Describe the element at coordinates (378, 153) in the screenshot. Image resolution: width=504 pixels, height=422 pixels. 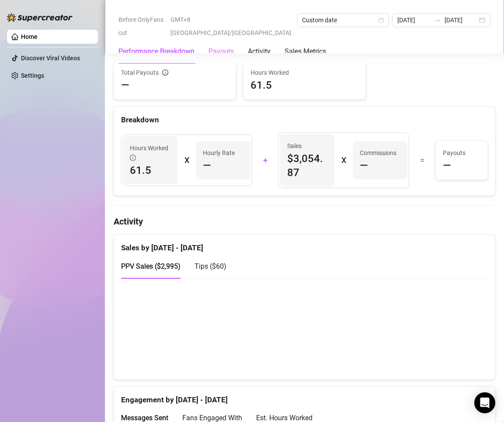
I see `article: Commissions` at that location.